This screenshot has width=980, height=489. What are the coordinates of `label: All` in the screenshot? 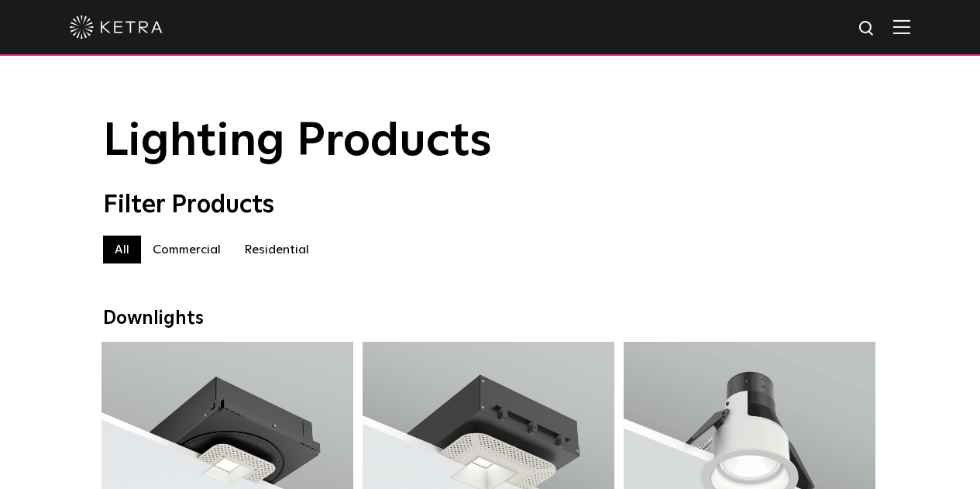 It's located at (121, 249).